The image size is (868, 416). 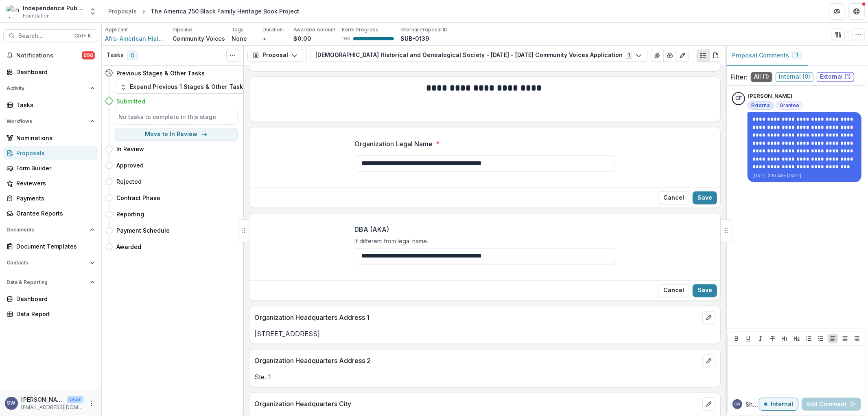 I want to click on span: All ( 1 ), so click(x=761, y=77).